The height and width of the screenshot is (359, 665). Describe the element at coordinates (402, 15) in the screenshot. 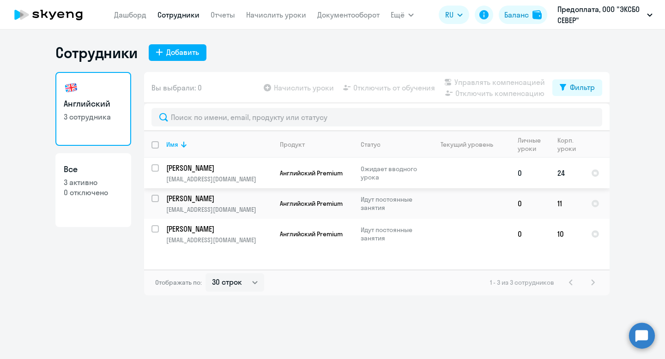

I see `button: Ещё` at that location.